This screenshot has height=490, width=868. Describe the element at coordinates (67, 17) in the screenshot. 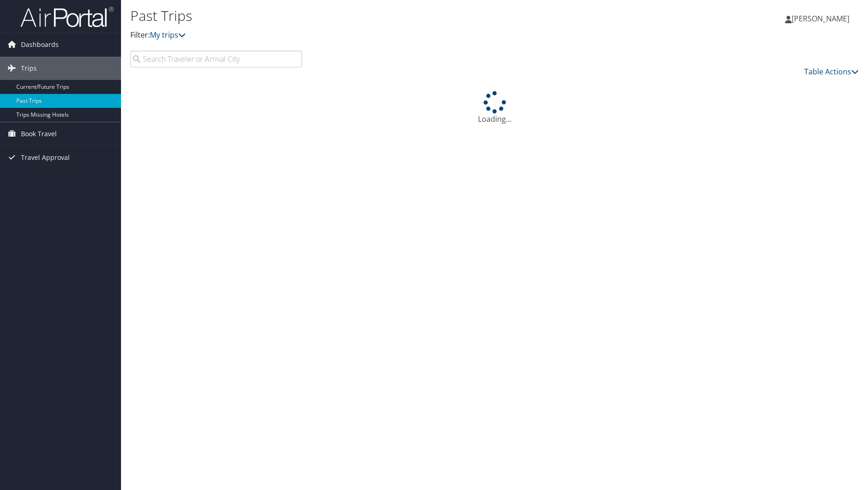

I see `img: airportal-logo.png` at that location.